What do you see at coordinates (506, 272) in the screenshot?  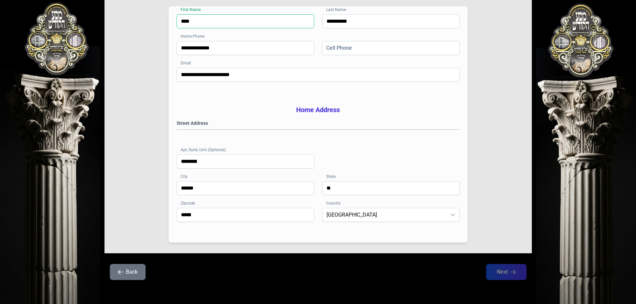 I see `button: Next` at bounding box center [506, 272].